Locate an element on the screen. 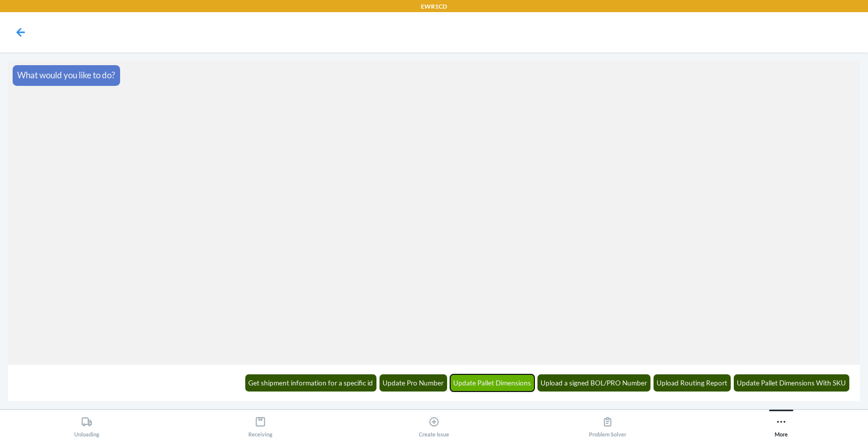 This screenshot has width=868, height=439. button: Upload Routing Report is located at coordinates (692, 383).